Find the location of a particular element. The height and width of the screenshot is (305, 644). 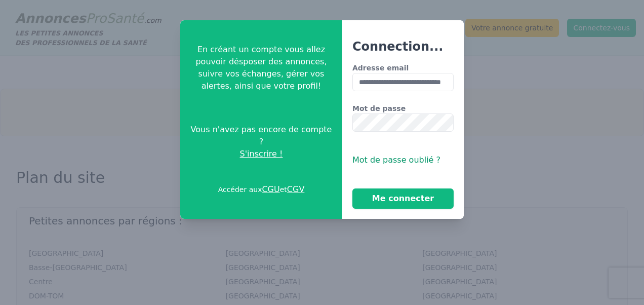

a: CGV is located at coordinates (296, 189).